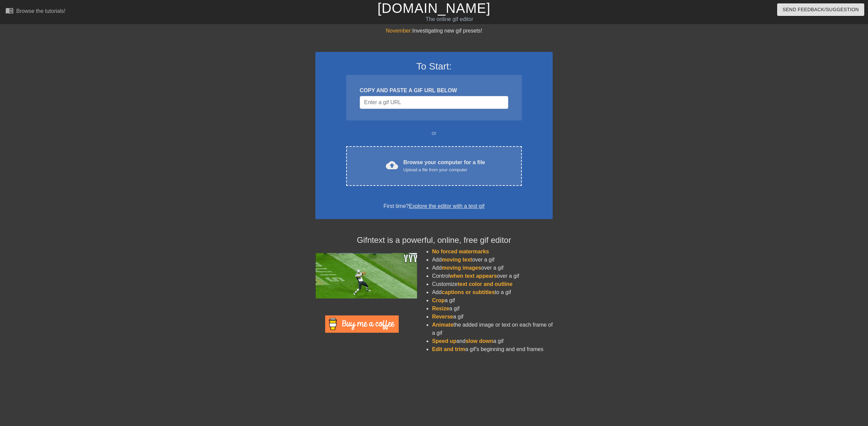  I want to click on div: Browse your computer for a file, so click(444, 166).